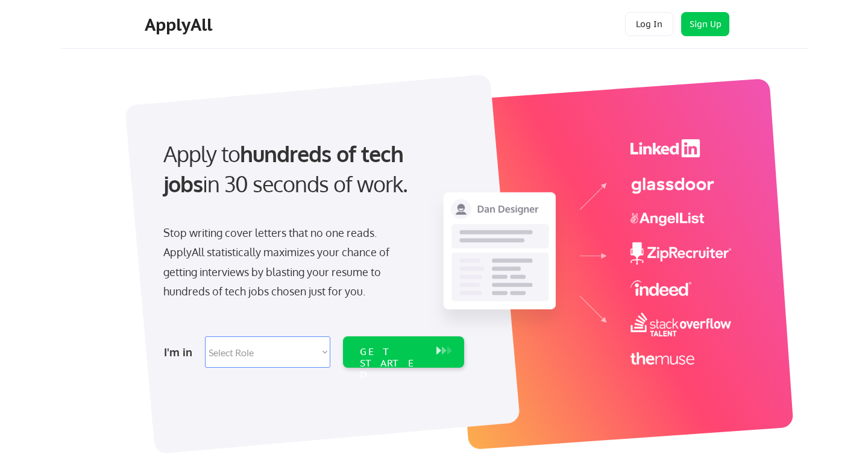  What do you see at coordinates (705, 24) in the screenshot?
I see `button: Sign Up` at bounding box center [705, 24].